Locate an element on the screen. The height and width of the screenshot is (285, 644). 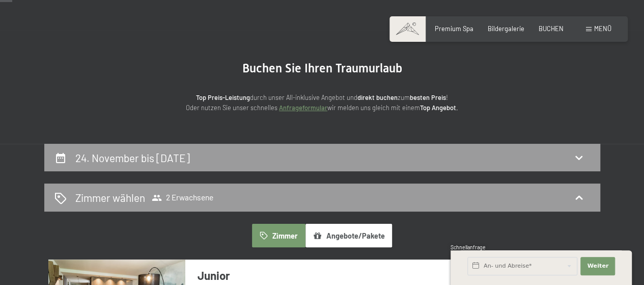
span: Weiter is located at coordinates (598, 266).